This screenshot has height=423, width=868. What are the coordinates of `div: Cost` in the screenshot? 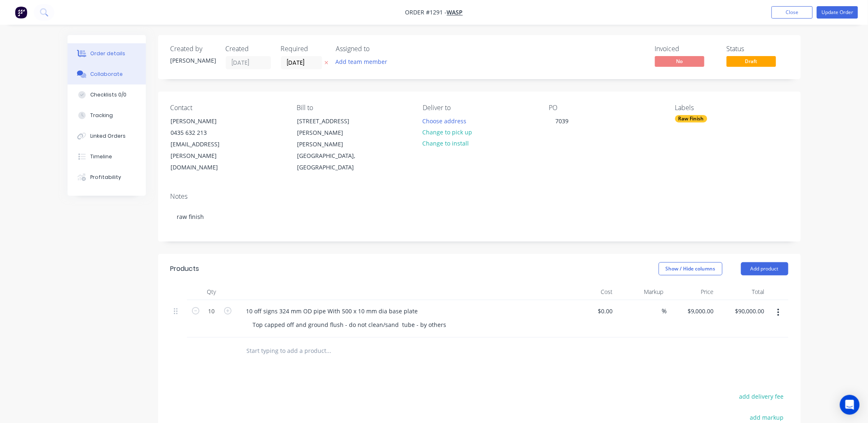 It's located at (591, 292).